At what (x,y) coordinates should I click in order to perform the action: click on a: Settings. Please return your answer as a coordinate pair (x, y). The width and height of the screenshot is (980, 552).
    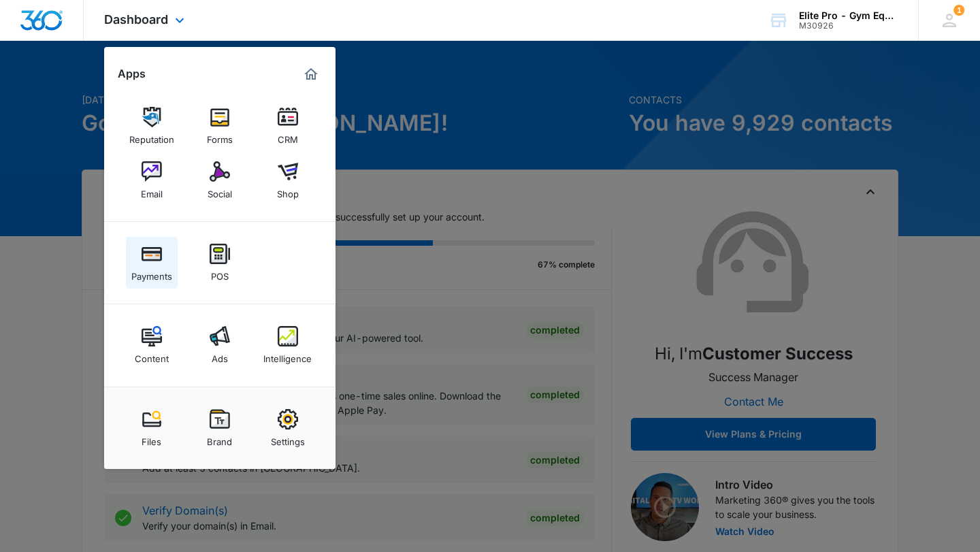
    Looking at the image, I should click on (288, 428).